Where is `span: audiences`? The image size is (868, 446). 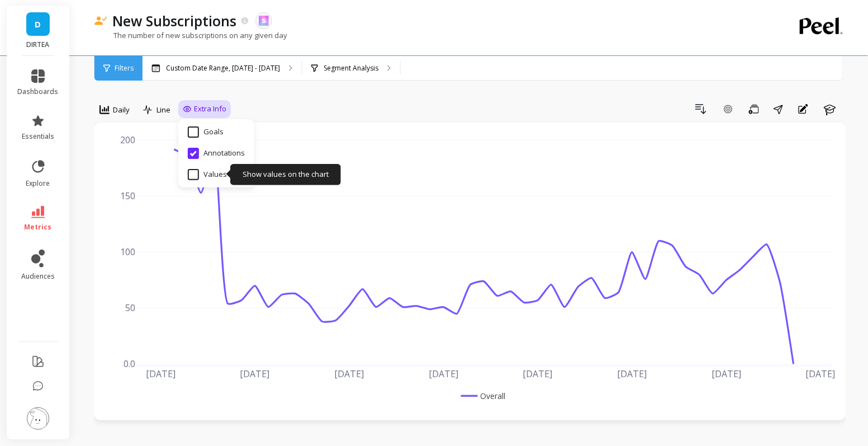
span: audiences is located at coordinates (38, 276).